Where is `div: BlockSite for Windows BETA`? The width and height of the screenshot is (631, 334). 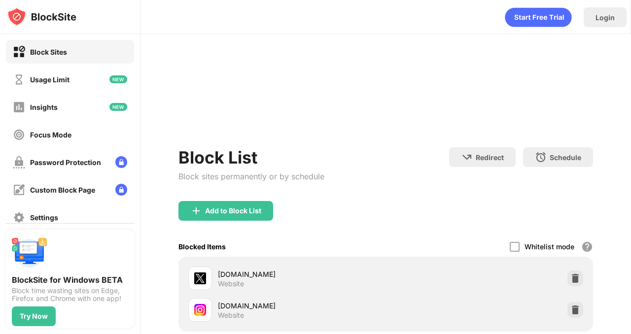 div: BlockSite for Windows BETA is located at coordinates (70, 280).